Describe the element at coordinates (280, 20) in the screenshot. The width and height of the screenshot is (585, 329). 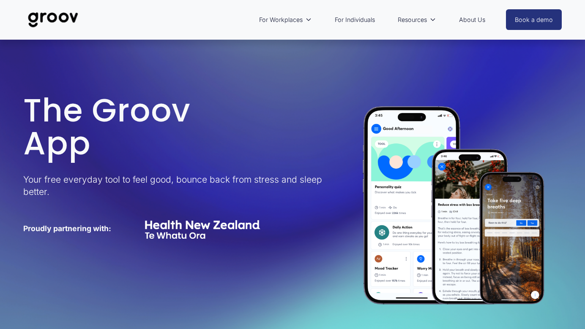
I see `span: For Workplaces` at that location.